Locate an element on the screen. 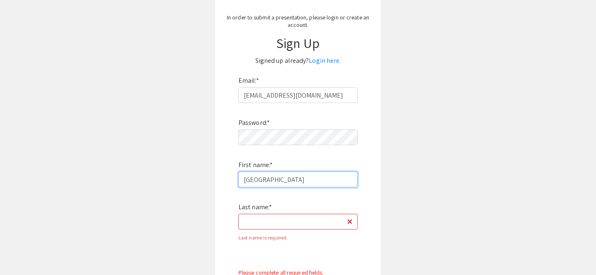 This screenshot has height=275, width=596. label: Last name: is located at coordinates (255, 207).